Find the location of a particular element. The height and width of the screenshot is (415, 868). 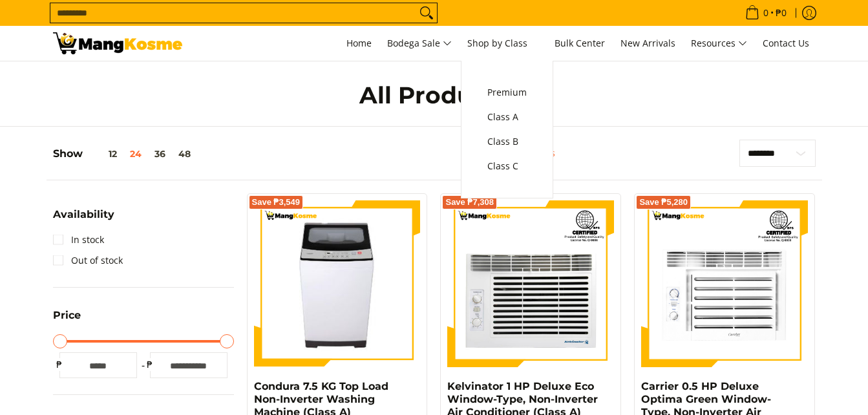

span: Contact Us is located at coordinates (785, 43).